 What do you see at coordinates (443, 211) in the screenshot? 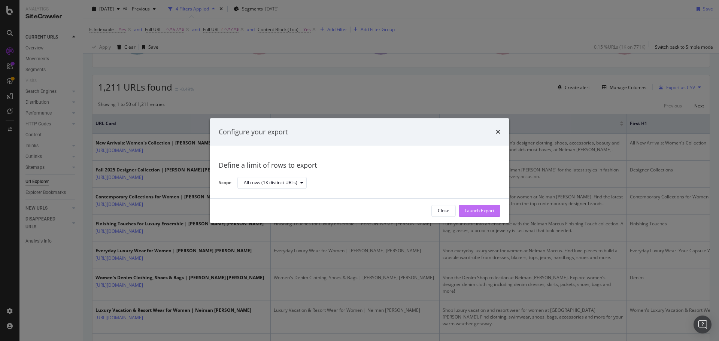
I see `button: Close` at bounding box center [443, 211].